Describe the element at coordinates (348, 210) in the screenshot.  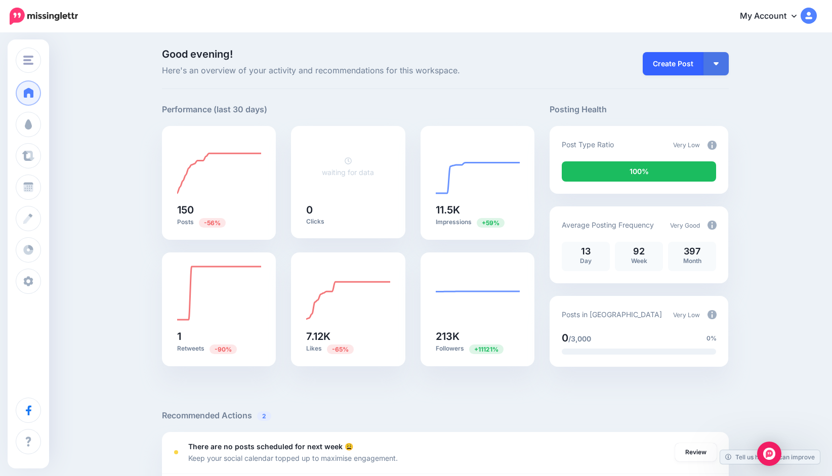
I see `h5: 0` at that location.